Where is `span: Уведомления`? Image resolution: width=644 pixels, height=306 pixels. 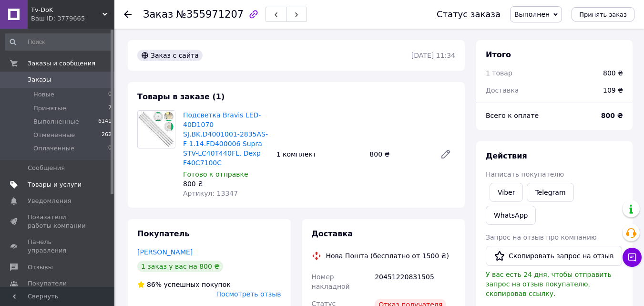
span: Уведомления is located at coordinates (49, 201).